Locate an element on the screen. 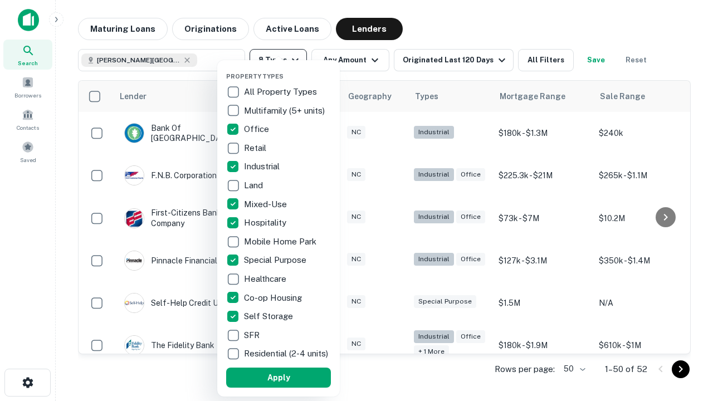 This screenshot has width=713, height=401. p: Office is located at coordinates (257, 129).